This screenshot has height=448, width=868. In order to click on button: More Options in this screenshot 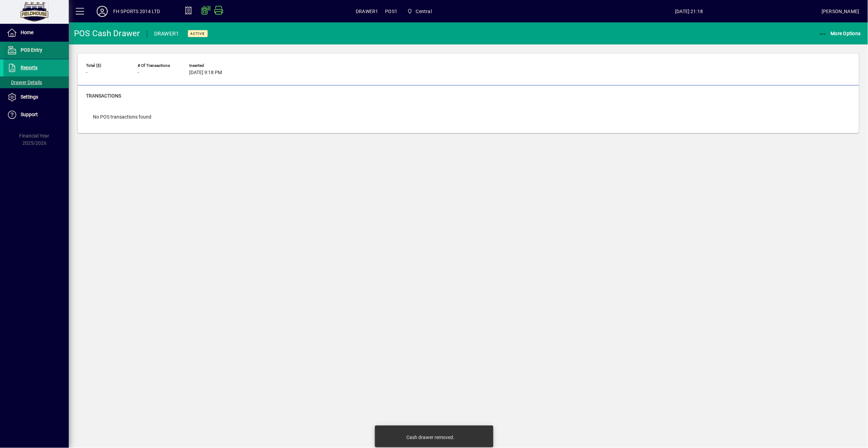, I will do `click(840, 33)`.